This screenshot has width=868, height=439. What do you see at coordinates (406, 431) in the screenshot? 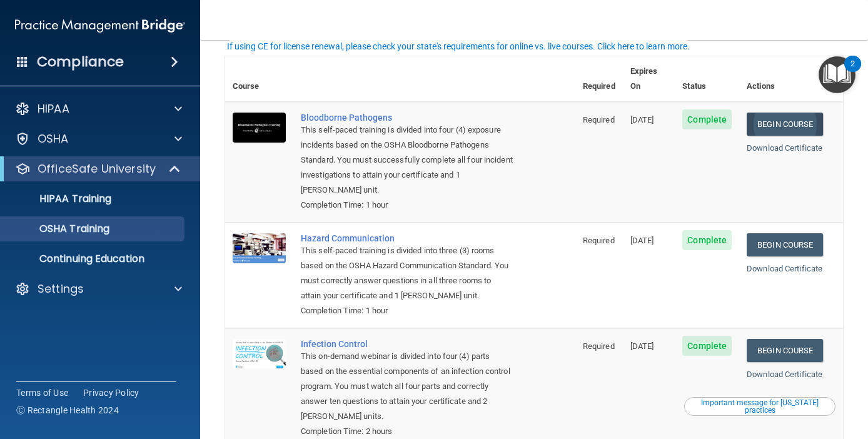
I see `div: Completion Time: 2 hours` at bounding box center [406, 431].